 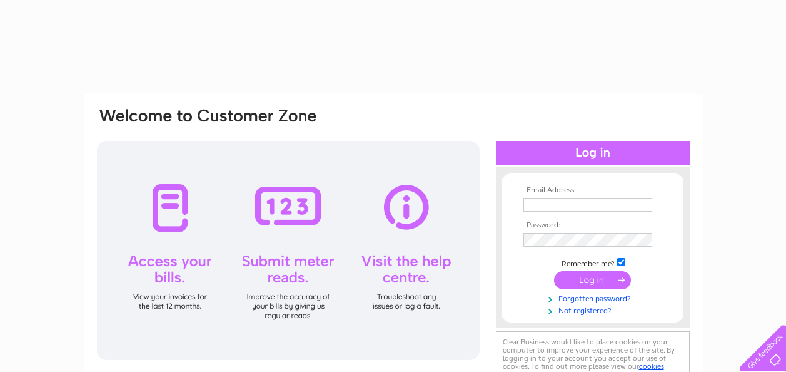 I want to click on a: Not registered?, so click(x=594, y=309).